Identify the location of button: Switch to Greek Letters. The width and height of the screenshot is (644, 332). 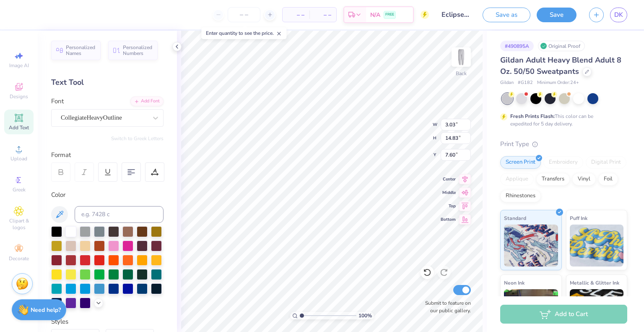
(137, 138).